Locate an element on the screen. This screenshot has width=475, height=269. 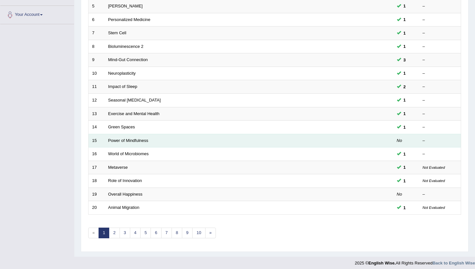
a: 3 is located at coordinates (125, 233).